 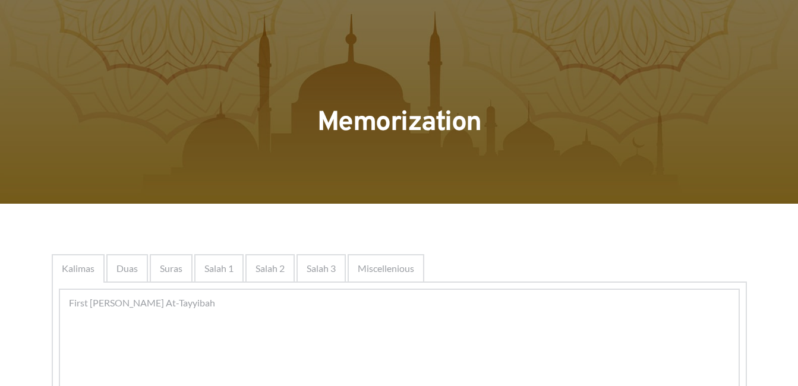 I want to click on span: Kalimas, so click(x=78, y=268).